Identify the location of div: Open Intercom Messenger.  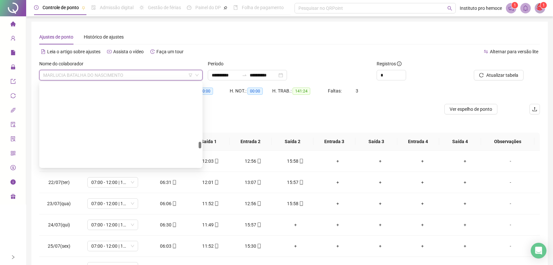
(538, 251).